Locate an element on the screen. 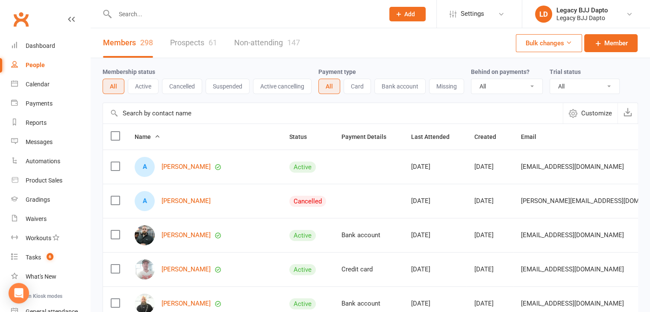 The width and height of the screenshot is (650, 312). a: Calendar is located at coordinates (50, 84).